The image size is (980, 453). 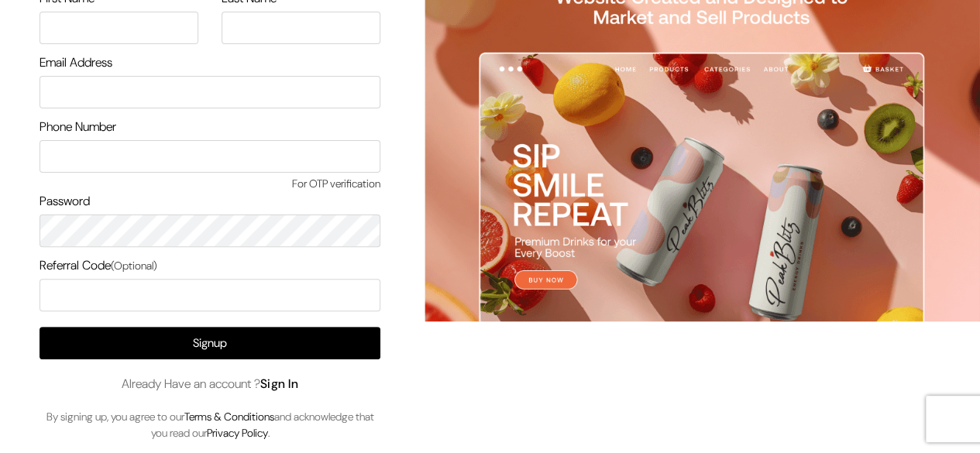 I want to click on label: Email Address, so click(x=76, y=63).